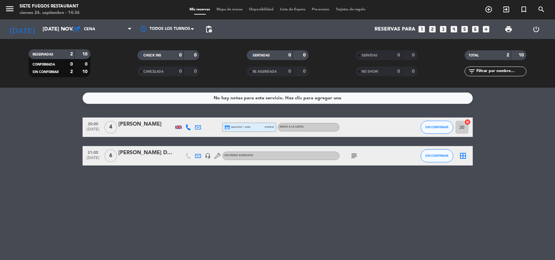  What do you see at coordinates (110, 156) in the screenshot?
I see `span: 6` at bounding box center [110, 156].